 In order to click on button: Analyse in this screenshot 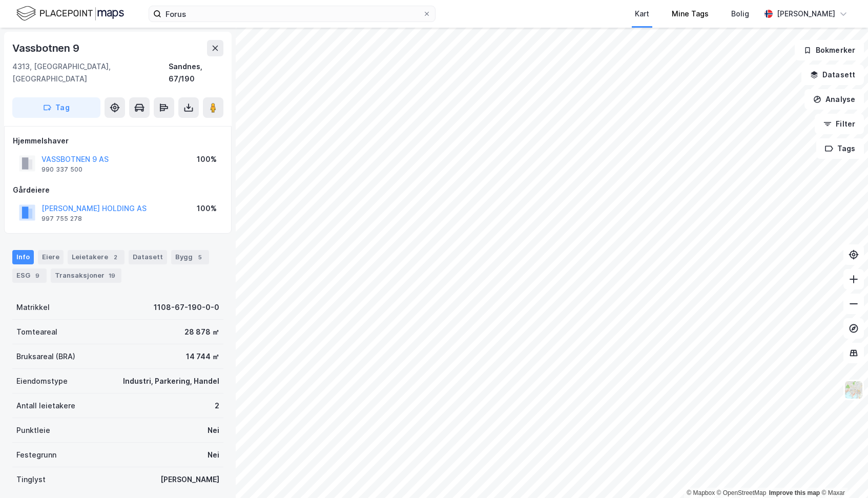, I will do `click(834, 99)`.